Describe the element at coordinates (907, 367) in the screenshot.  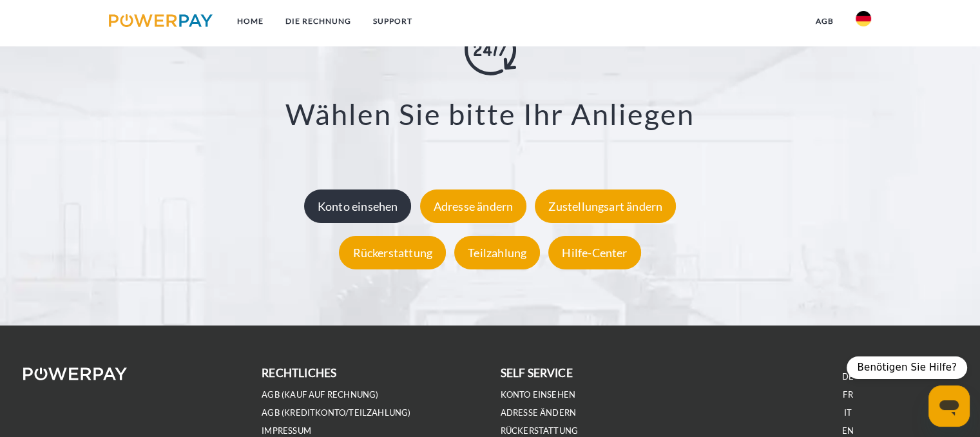
I see `div: Benötigen Sie Hilfe?` at that location.